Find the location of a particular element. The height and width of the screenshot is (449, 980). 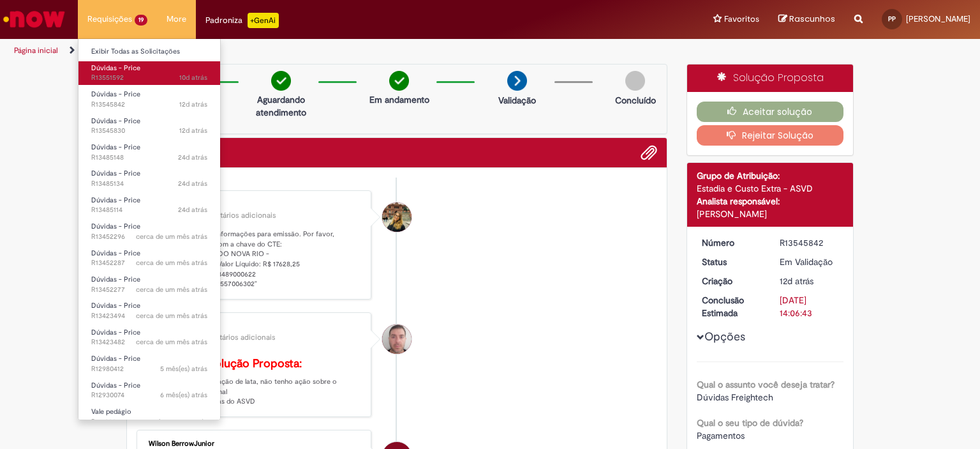

div: Solução Proposta is located at coordinates (770, 78).